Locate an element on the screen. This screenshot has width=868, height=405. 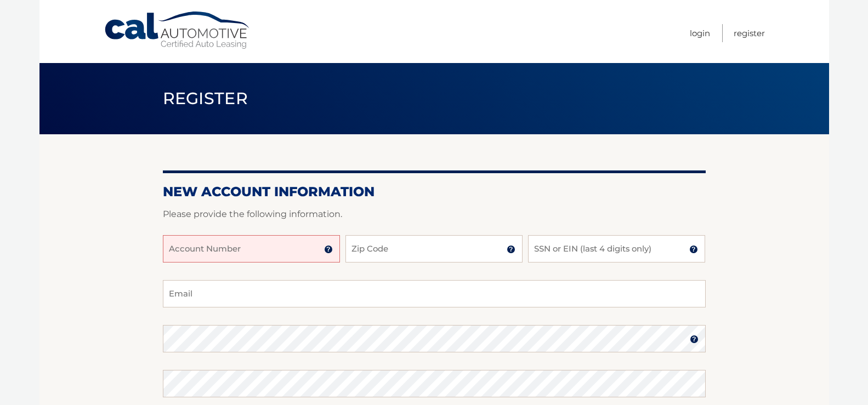
span: Register is located at coordinates (206, 98).